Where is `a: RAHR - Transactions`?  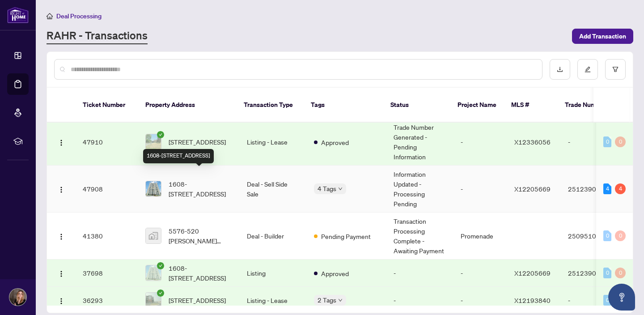 a: RAHR - Transactions is located at coordinates (97, 37).